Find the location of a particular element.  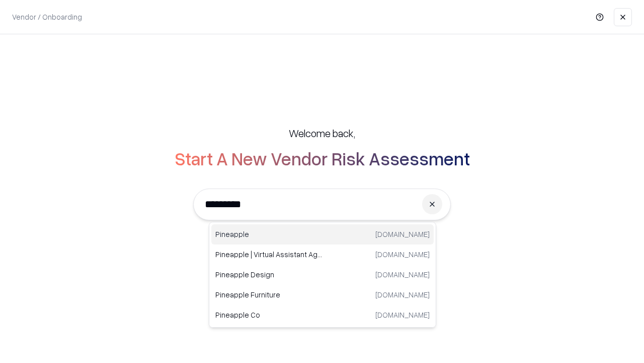

h2: Start A New Vendor Risk Assessment is located at coordinates (322, 158).